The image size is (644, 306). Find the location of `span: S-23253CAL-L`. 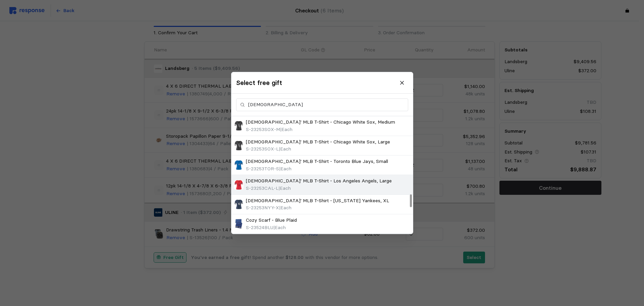

span: S-23253CAL-L is located at coordinates (262, 187).